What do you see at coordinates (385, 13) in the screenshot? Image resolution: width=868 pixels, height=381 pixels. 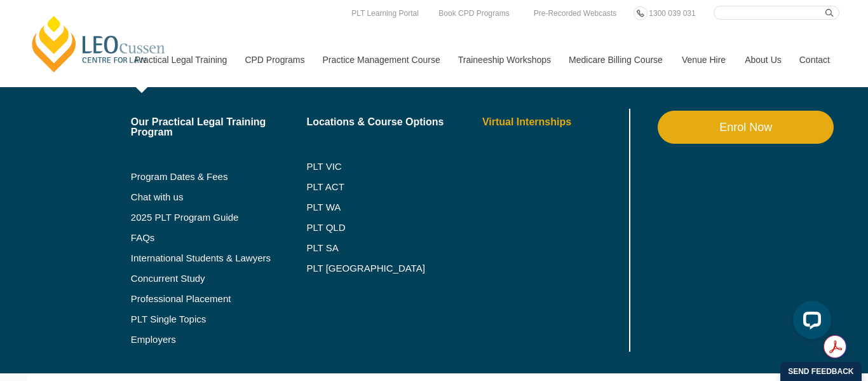 I see `a: PLT Learning Portal` at bounding box center [385, 13].